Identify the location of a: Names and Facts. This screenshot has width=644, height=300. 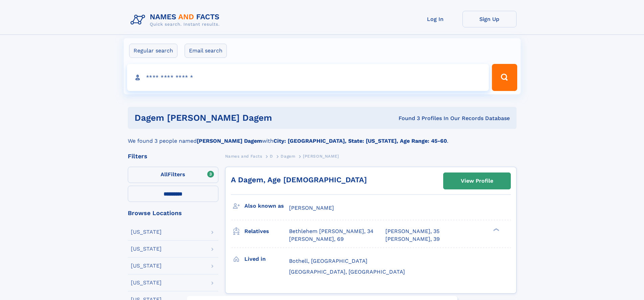
(244, 156).